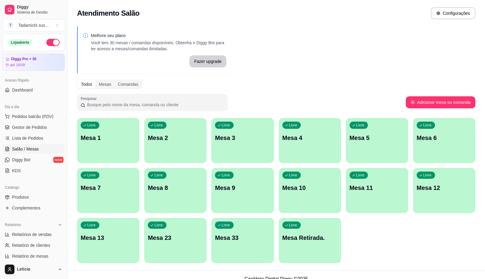 This screenshot has width=485, height=279. I want to click on div: Acesso Rápido, so click(33, 80).